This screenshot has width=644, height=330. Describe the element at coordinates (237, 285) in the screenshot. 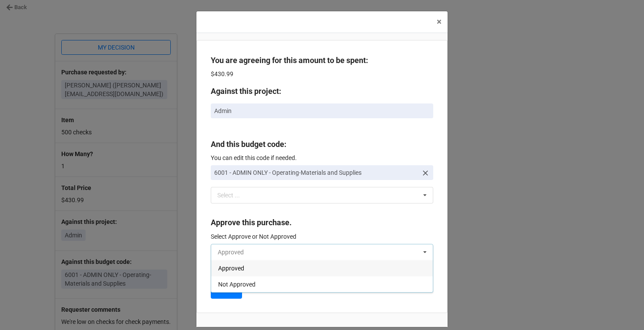

I see `span: Not Approved` at that location.